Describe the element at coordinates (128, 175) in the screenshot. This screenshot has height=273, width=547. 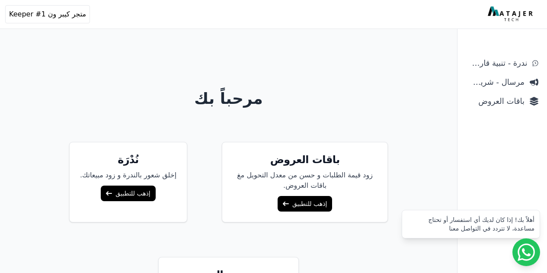
I see `p: إخلق شعور بالندرة و زود مبيعاتك.` at that location.